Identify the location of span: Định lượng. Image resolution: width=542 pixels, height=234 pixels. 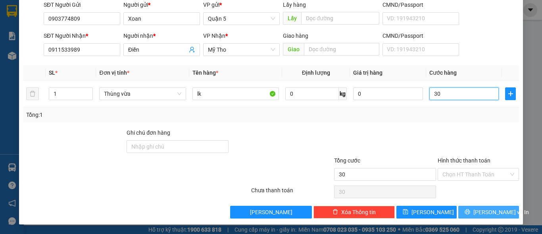
(316, 73).